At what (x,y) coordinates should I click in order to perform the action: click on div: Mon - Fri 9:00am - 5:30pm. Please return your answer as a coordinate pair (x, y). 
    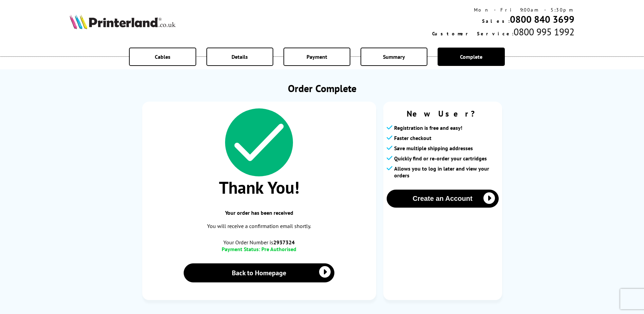
    Looking at the image, I should click on (503, 10).